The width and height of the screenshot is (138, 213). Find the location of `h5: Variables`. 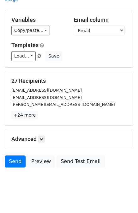

h5: Variables is located at coordinates (38, 20).